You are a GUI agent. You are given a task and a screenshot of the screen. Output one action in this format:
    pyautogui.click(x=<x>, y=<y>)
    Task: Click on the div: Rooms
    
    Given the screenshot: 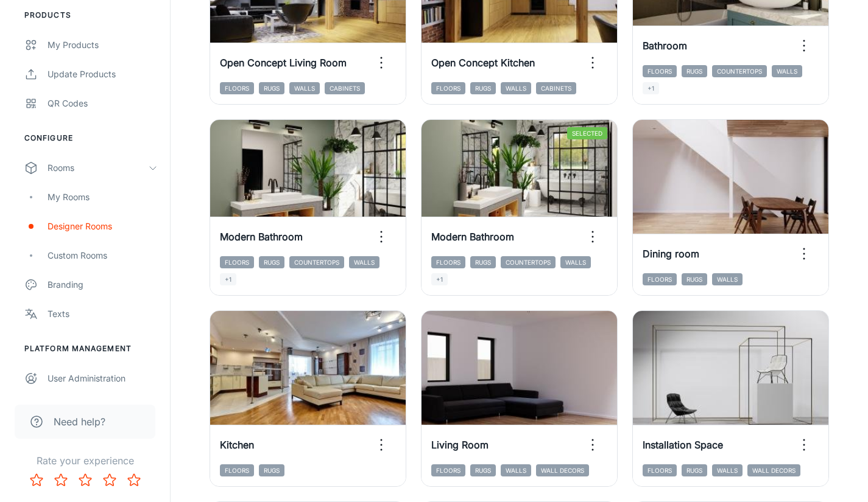 What is the action you would take?
    pyautogui.click(x=98, y=168)
    